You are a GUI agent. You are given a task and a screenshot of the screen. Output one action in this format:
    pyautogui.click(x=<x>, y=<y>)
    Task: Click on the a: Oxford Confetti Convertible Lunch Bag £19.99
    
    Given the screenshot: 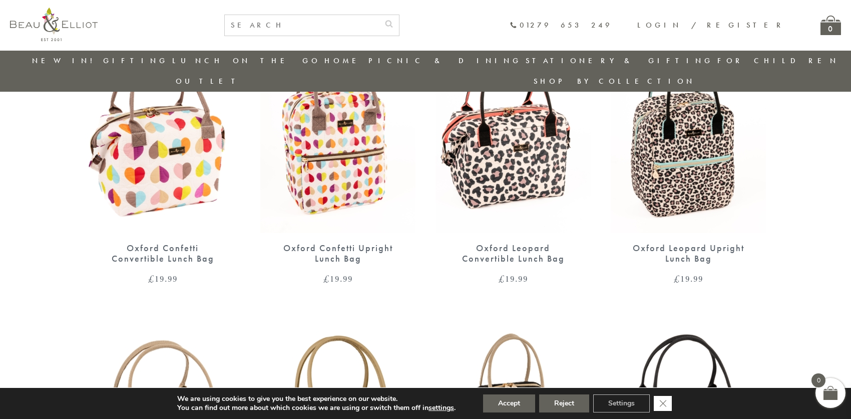 What is the action you would take?
    pyautogui.click(x=163, y=158)
    